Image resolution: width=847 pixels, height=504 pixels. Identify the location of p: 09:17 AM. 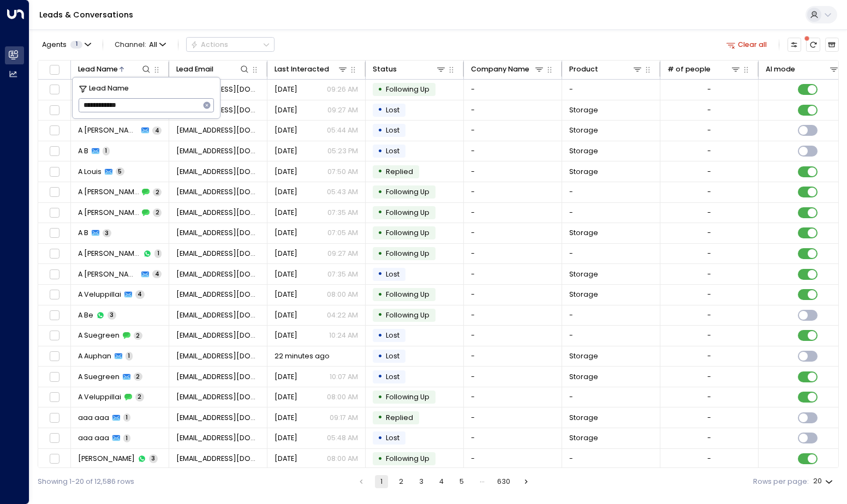
(344, 418).